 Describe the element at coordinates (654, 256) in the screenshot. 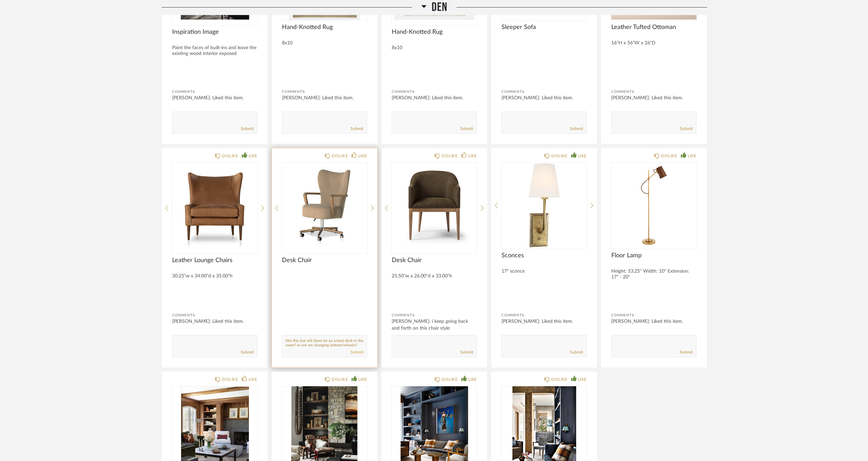

I see `span: Floor Lamp` at that location.